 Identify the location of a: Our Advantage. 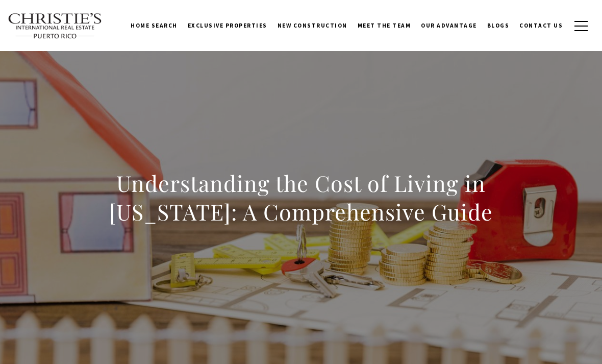
(449, 26).